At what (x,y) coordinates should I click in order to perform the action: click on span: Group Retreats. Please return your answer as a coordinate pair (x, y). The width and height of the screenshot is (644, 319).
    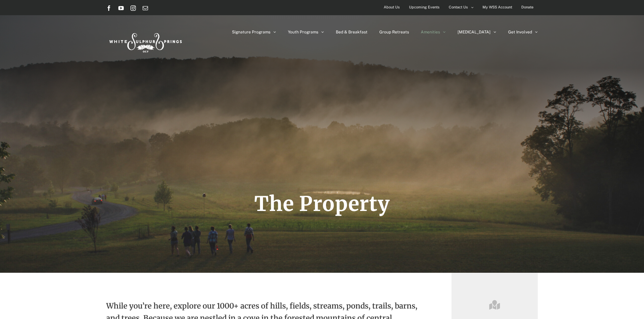
    Looking at the image, I should click on (394, 32).